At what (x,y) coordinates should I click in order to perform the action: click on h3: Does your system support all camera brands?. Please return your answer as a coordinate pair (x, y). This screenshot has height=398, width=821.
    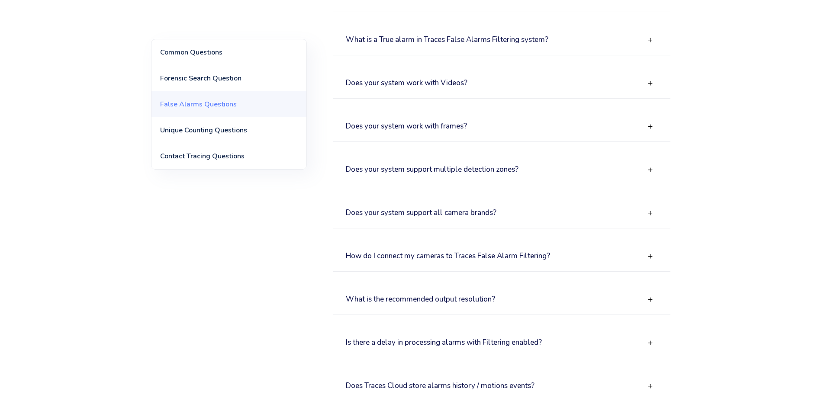
    Looking at the image, I should click on (421, 213).